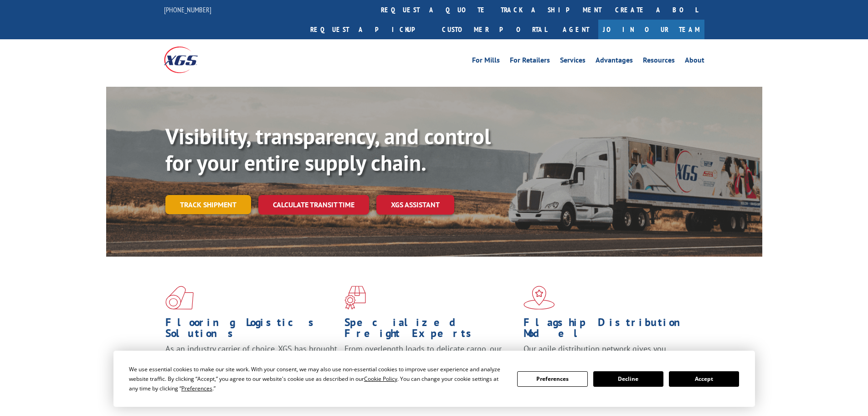  I want to click on span: Preferences, so click(197, 388).